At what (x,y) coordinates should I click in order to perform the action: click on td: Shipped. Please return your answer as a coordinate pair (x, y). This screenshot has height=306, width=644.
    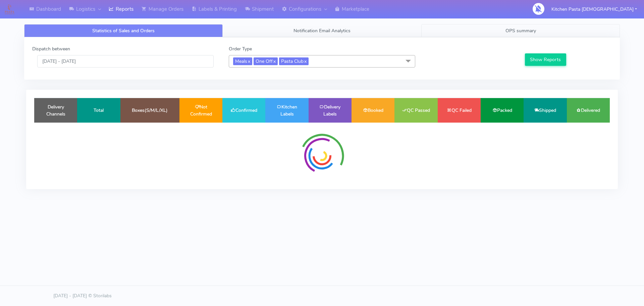
    Looking at the image, I should click on (545, 110).